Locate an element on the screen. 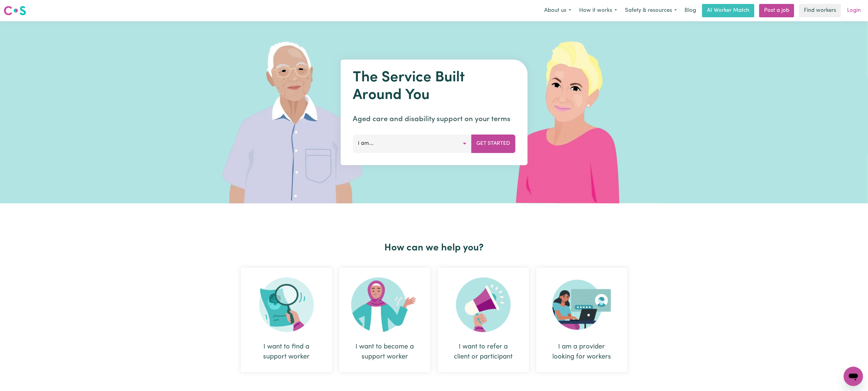 This screenshot has height=391, width=868. a: Post a job is located at coordinates (777, 11).